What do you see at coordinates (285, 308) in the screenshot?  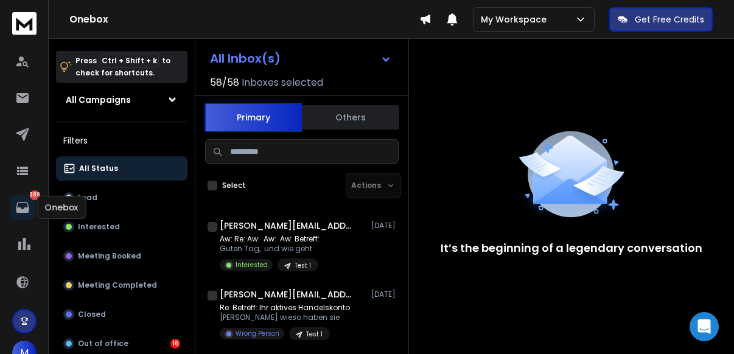 I see `p: Re: Betreff: Ihr aktives Handelskonto` at bounding box center [285, 308].